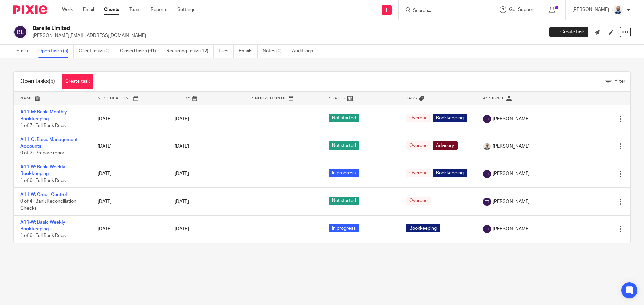 The height and width of the screenshot is (305, 644). I want to click on span: 0 of 2 · Prepare report, so click(43, 154).